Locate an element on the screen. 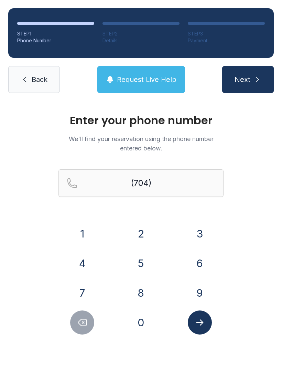 The height and width of the screenshot is (391, 282). input: Reservation phone number is located at coordinates (141, 183).